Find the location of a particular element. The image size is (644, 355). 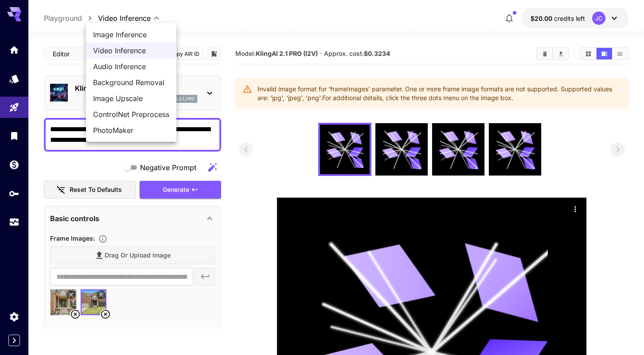

span: ControlNet Preprocess is located at coordinates (131, 114).